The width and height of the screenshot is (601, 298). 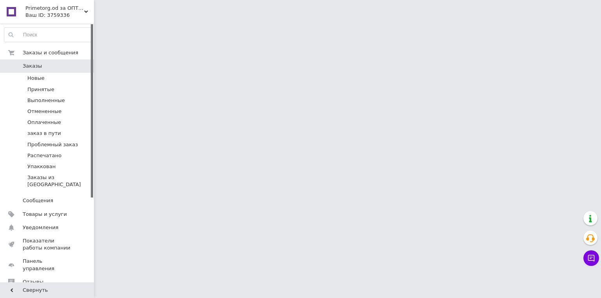 What do you see at coordinates (40, 228) in the screenshot?
I see `span: Уведомления` at bounding box center [40, 228].